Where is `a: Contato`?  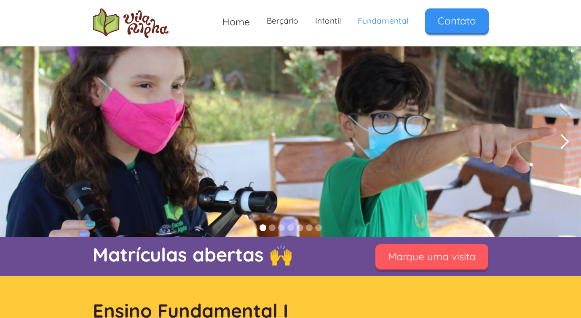
a: Contato is located at coordinates (456, 21).